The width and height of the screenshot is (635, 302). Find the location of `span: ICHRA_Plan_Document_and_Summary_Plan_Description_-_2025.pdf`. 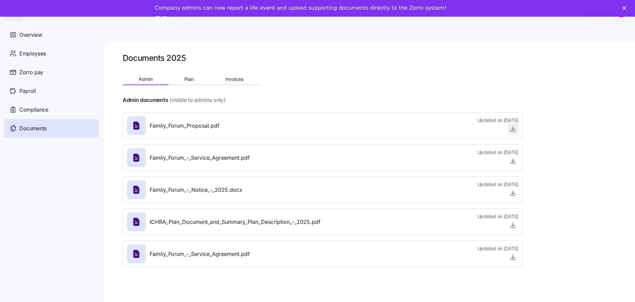

span: ICHRA_Plan_Document_and_Summary_Plan_Description_-_2025.pdf is located at coordinates (235, 221).